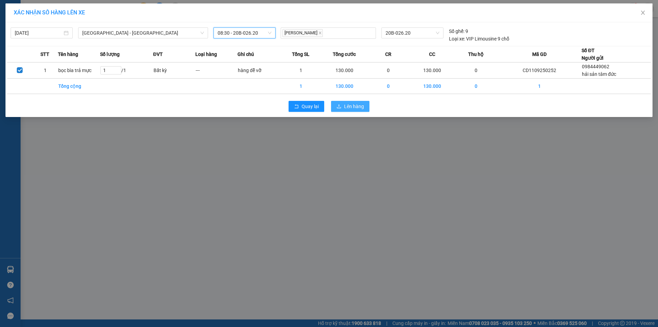 The width and height of the screenshot is (658, 327). I want to click on span: CR, so click(389, 54).